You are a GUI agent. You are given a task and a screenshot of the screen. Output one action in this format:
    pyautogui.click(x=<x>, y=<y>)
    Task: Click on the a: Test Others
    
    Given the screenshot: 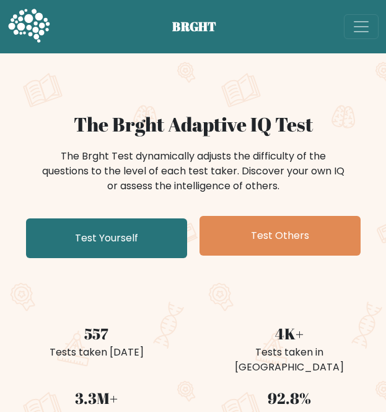 What is the action you would take?
    pyautogui.click(x=280, y=236)
    